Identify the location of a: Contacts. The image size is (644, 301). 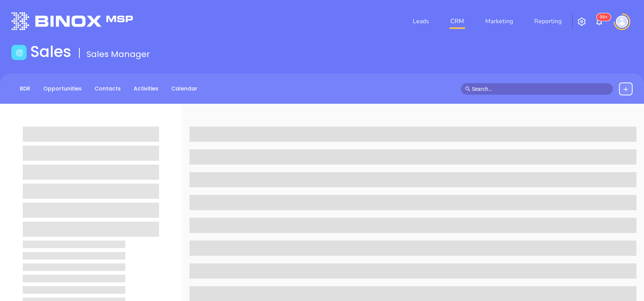
(107, 88).